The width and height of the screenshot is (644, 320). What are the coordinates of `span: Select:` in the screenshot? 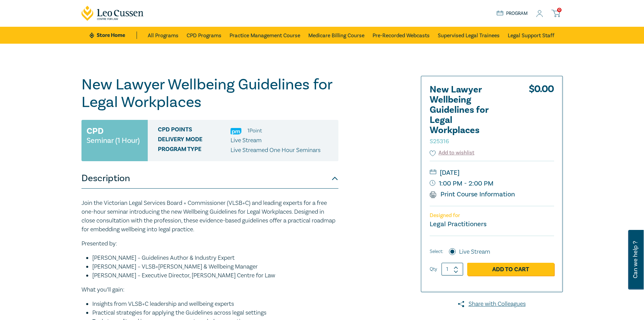 It's located at (436, 251).